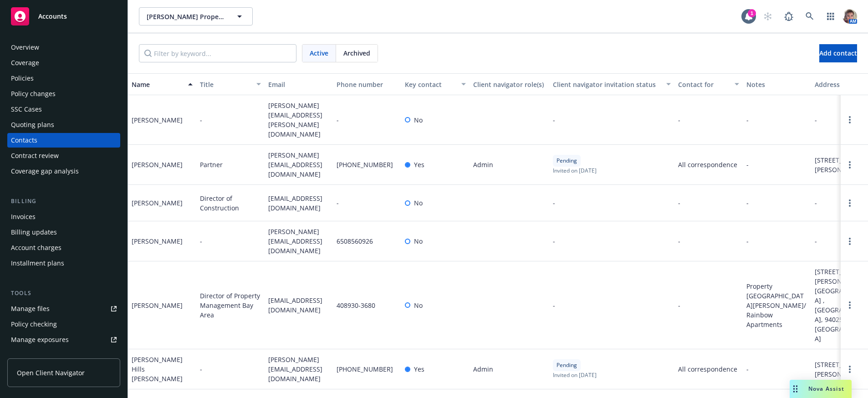 Image resolution: width=868 pixels, height=398 pixels. What do you see at coordinates (162, 85) in the screenshot?
I see `button: Name` at bounding box center [162, 85].